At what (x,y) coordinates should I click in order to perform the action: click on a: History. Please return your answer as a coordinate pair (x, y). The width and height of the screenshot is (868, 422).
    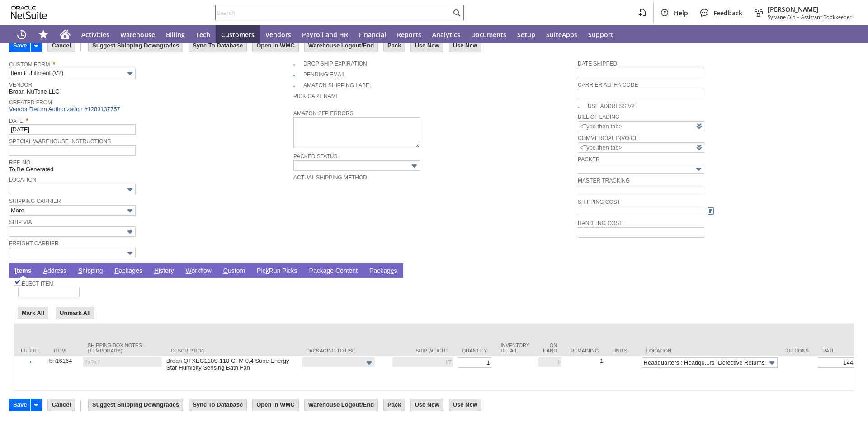
    Looking at the image, I should click on (164, 271).